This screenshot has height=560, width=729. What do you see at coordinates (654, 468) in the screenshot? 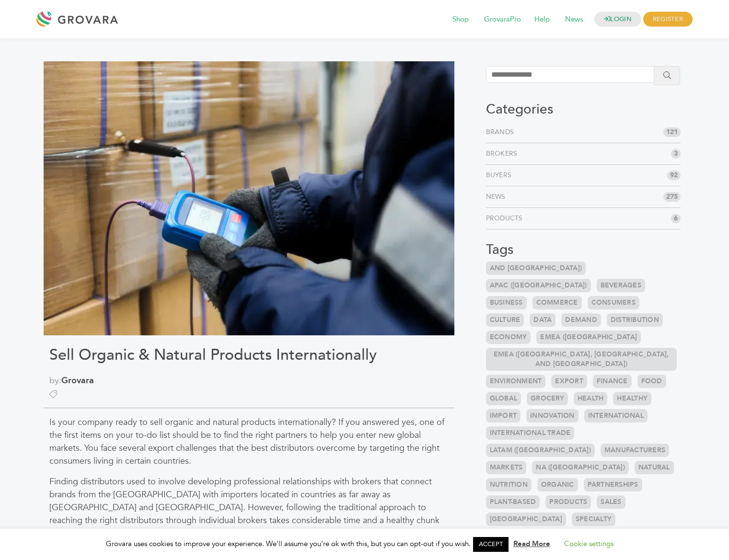
I see `a: Natural` at bounding box center [654, 468].